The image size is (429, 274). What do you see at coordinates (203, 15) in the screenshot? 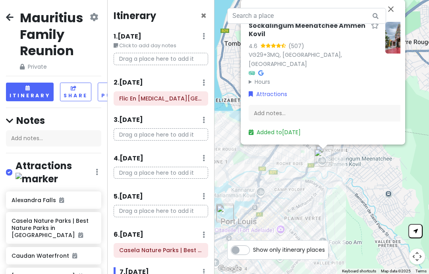
I see `span: Close itinerary` at bounding box center [203, 15].